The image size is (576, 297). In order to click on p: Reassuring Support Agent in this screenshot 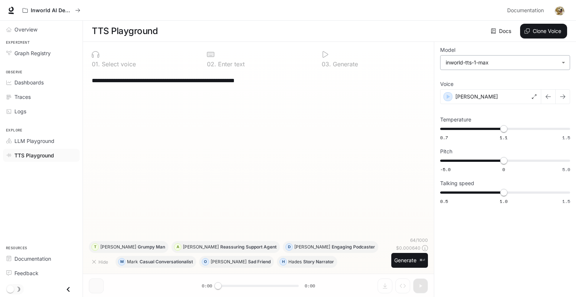, I will do `click(248, 247)`.